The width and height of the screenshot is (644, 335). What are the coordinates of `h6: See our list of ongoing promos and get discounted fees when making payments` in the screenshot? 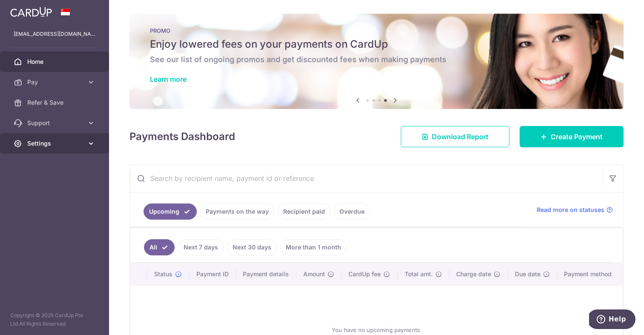 It's located at (376, 60).